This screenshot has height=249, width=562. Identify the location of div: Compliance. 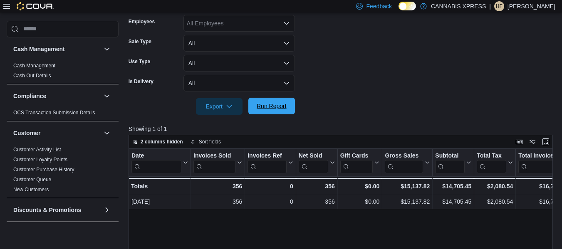
(62, 114).